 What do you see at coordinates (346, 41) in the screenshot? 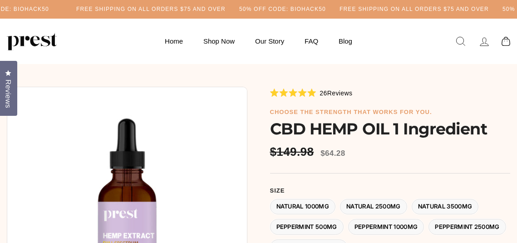
I see `a: Blog` at bounding box center [346, 41].